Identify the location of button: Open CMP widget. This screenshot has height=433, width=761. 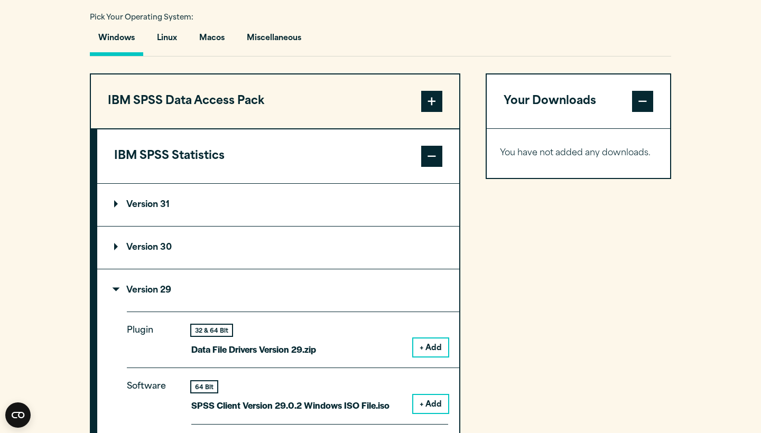
(18, 415).